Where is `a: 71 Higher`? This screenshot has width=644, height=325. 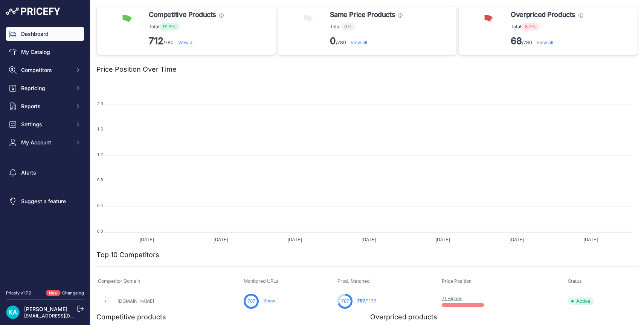
a: 71 Higher is located at coordinates (452, 298).